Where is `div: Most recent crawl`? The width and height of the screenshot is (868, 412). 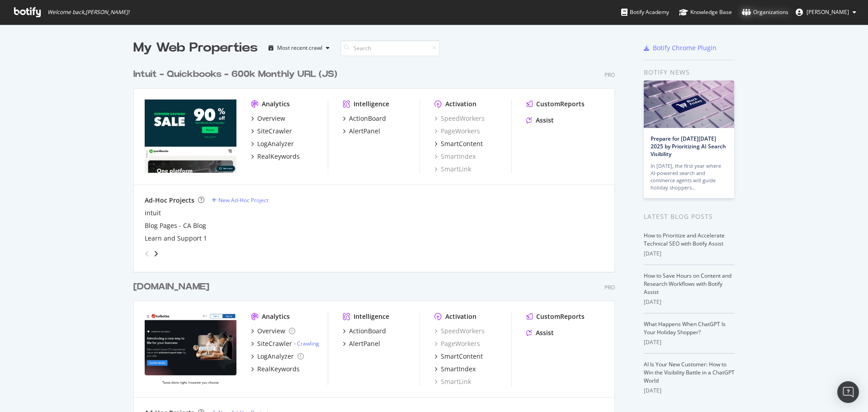
div: Most recent crawl is located at coordinates (300, 48).